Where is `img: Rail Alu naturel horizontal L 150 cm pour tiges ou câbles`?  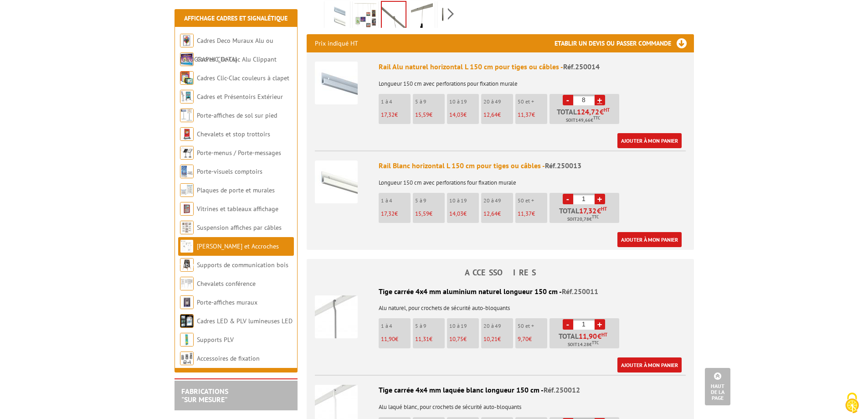
img: Rail Alu naturel horizontal L 150 cm pour tiges ou câbles is located at coordinates (336, 83).